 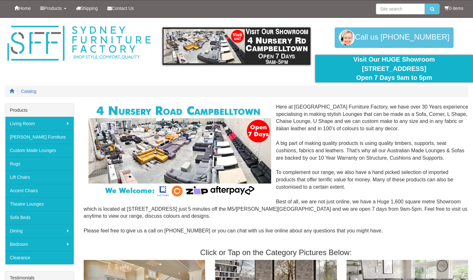 I want to click on a: Theatre Lounges, so click(x=39, y=204).